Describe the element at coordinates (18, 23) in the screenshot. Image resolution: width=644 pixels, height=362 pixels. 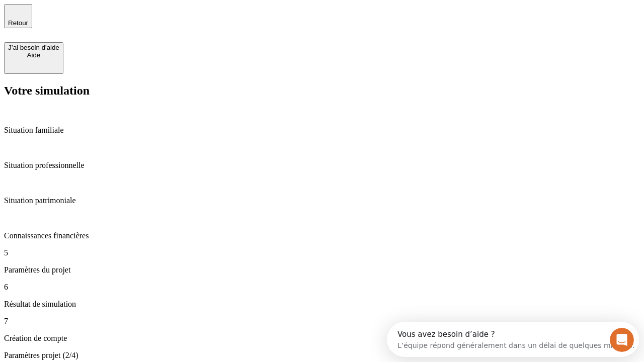
I see `span: Retour` at that location.